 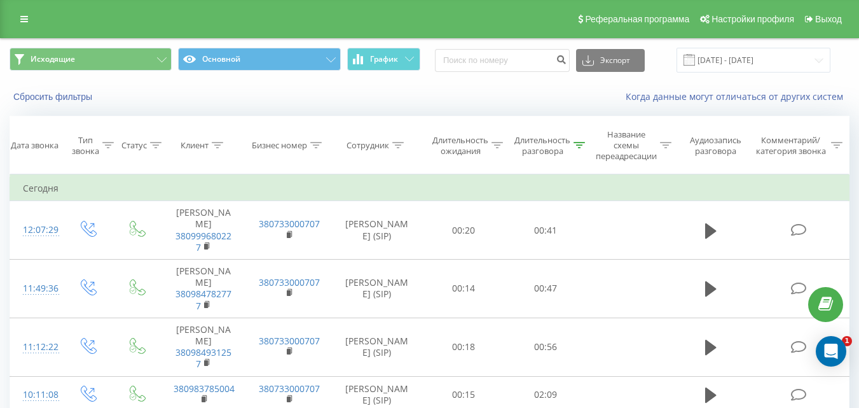 I want to click on span: Исходящие, so click(x=53, y=59).